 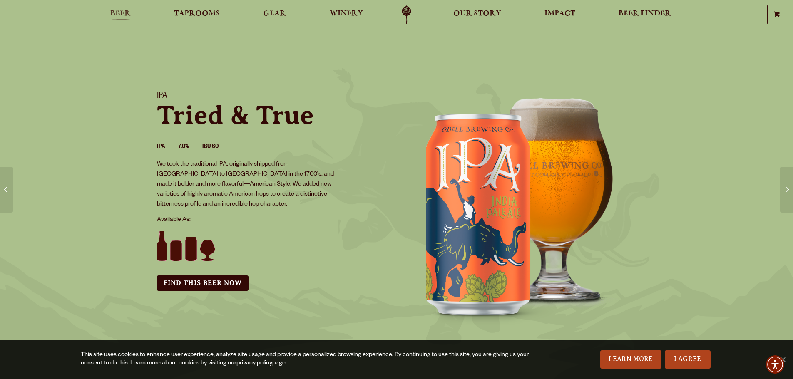 What do you see at coordinates (203, 283) in the screenshot?
I see `a: Find this Beer Now` at bounding box center [203, 283].